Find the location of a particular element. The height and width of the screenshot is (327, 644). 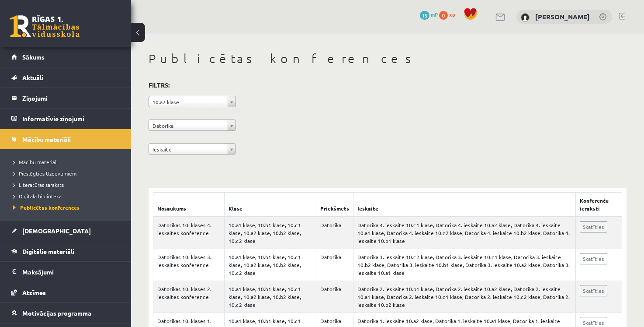

span: mP is located at coordinates (435, 14).